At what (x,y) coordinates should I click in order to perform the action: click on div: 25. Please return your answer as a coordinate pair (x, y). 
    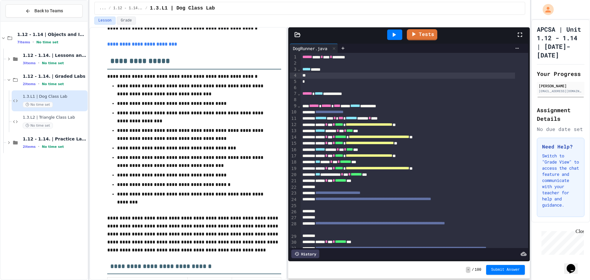
    Looking at the image, I should click on (293, 206).